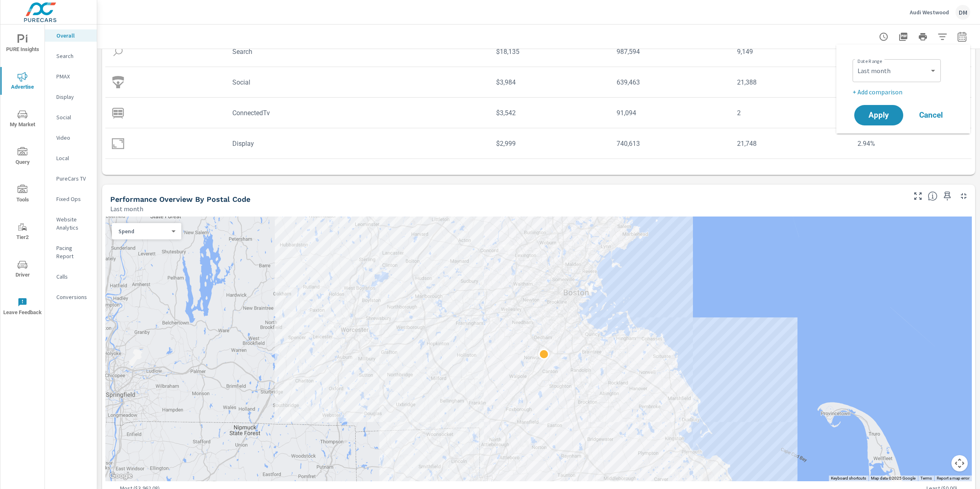 The width and height of the screenshot is (980, 489). I want to click on td: 91,094, so click(670, 113).